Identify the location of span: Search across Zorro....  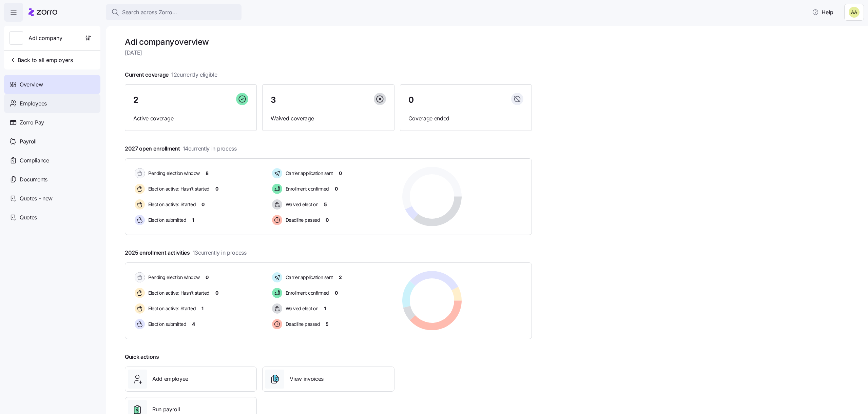
(149, 12).